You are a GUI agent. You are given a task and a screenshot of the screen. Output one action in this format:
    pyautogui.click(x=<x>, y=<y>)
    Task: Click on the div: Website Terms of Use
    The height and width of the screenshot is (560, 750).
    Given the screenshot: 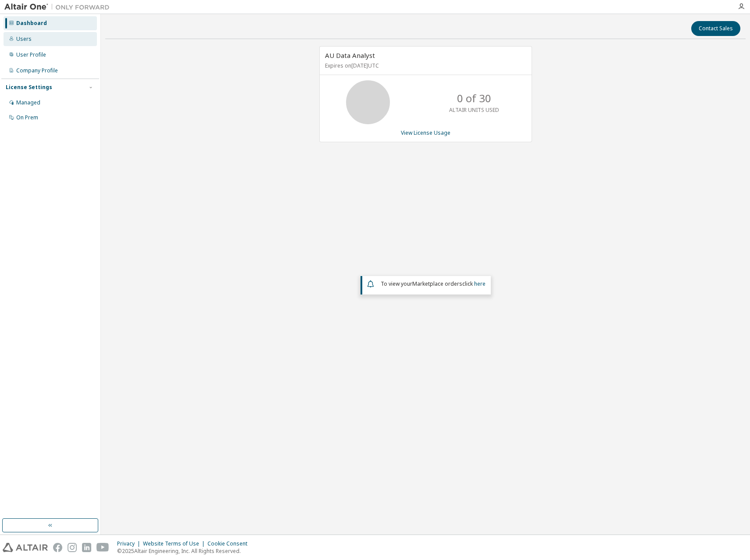 What is the action you would take?
    pyautogui.click(x=175, y=544)
    